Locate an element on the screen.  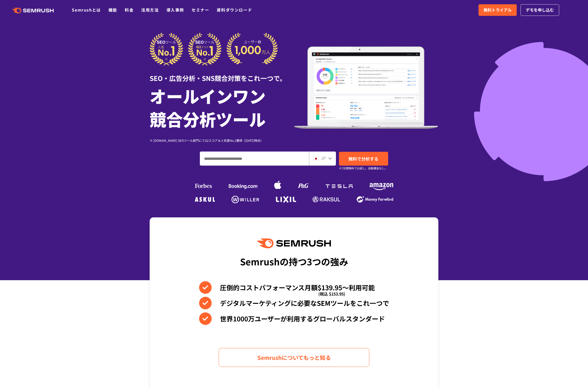
li: デジタルマーケティングに必要なSEMツールをこれ一つで is located at coordinates (294, 303).